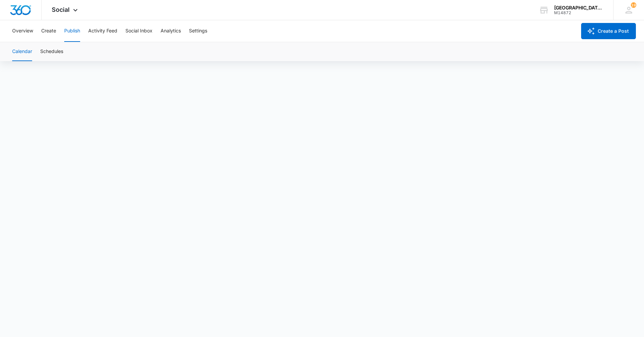  What do you see at coordinates (103, 31) in the screenshot?
I see `button: Activity Feed` at bounding box center [103, 31].